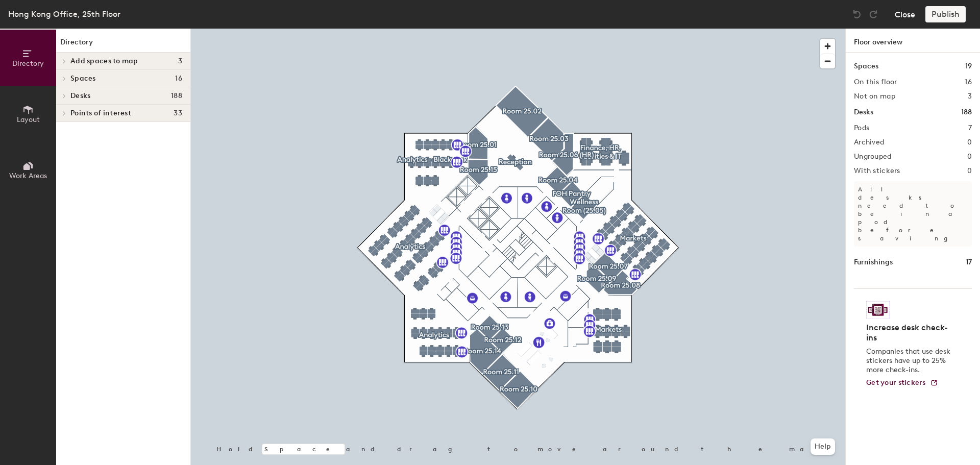 This screenshot has height=465, width=980. What do you see at coordinates (969, 96) in the screenshot?
I see `h2: 3` at bounding box center [969, 96].